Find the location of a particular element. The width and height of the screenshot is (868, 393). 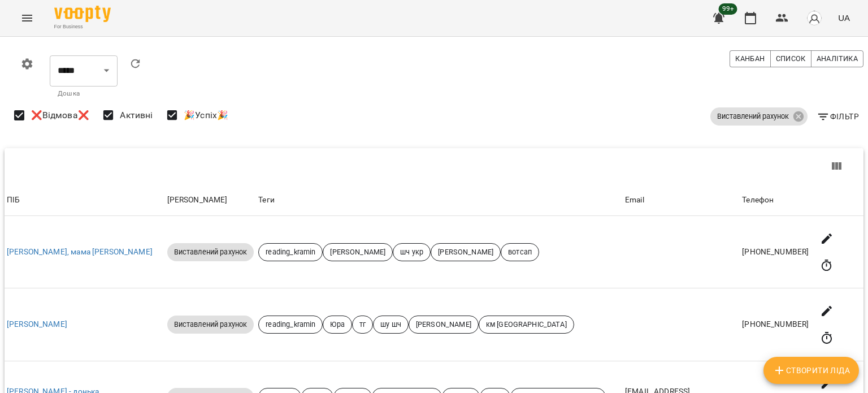

button: Список is located at coordinates (791, 59).